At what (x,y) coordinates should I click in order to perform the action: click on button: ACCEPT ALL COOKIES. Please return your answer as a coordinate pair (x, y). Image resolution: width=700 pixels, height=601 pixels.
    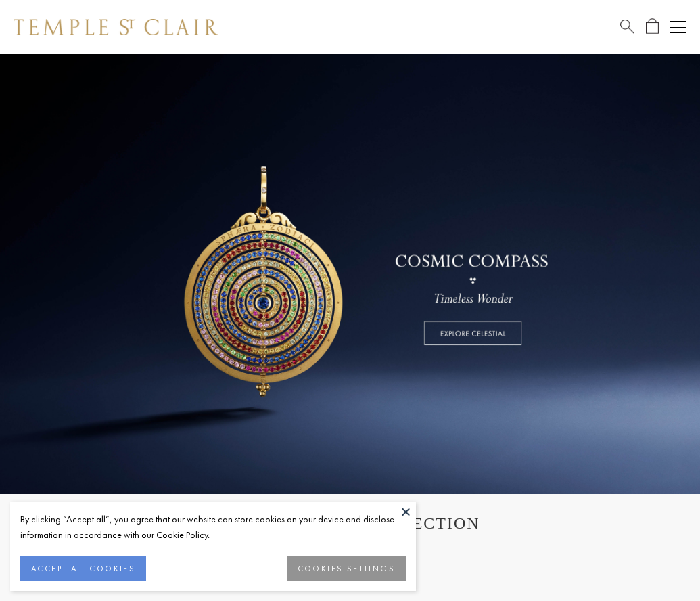
    Looking at the image, I should click on (84, 568).